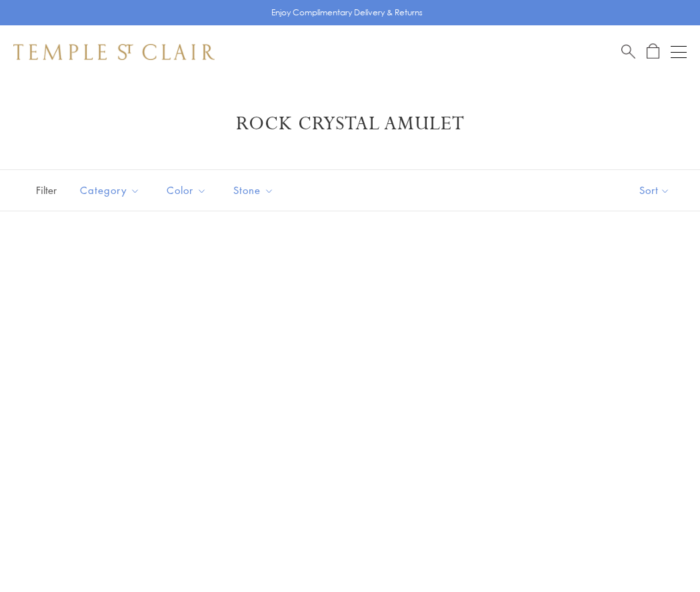 This screenshot has height=592, width=700. Describe the element at coordinates (678, 52) in the screenshot. I see `button: Open navigation` at that location.